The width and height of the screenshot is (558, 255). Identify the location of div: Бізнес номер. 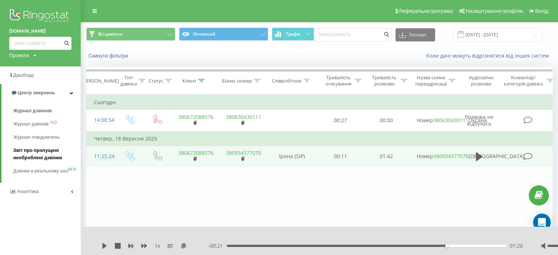
(237, 81).